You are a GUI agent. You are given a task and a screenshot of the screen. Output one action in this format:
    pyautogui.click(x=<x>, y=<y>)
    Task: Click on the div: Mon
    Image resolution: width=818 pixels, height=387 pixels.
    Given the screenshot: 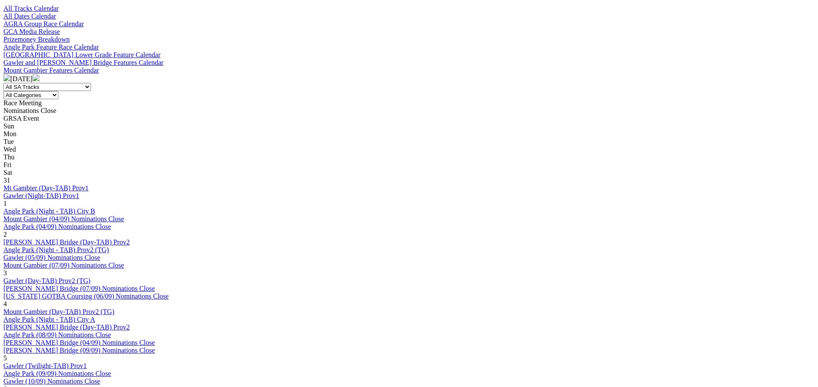 What is the action you would take?
    pyautogui.click(x=409, y=134)
    